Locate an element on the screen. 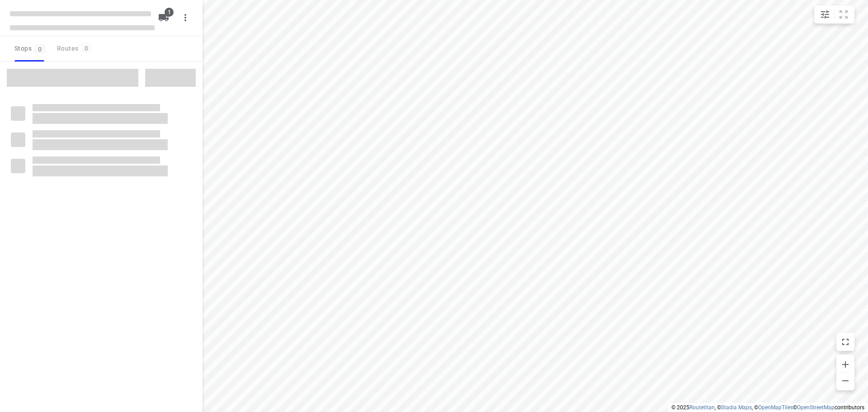  a: OpenMapTiles is located at coordinates (776, 408).